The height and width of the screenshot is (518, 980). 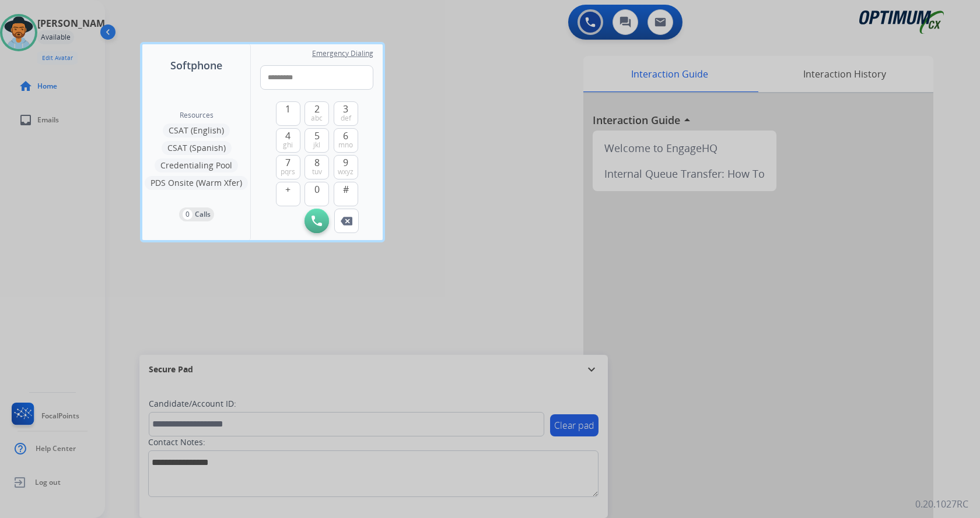 I want to click on span: 3, so click(x=345, y=109).